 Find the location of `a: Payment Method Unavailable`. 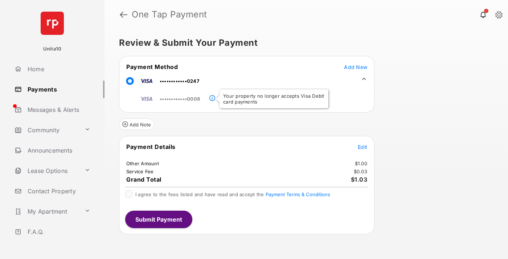

a: Payment Method Unavailable is located at coordinates (245, 96).